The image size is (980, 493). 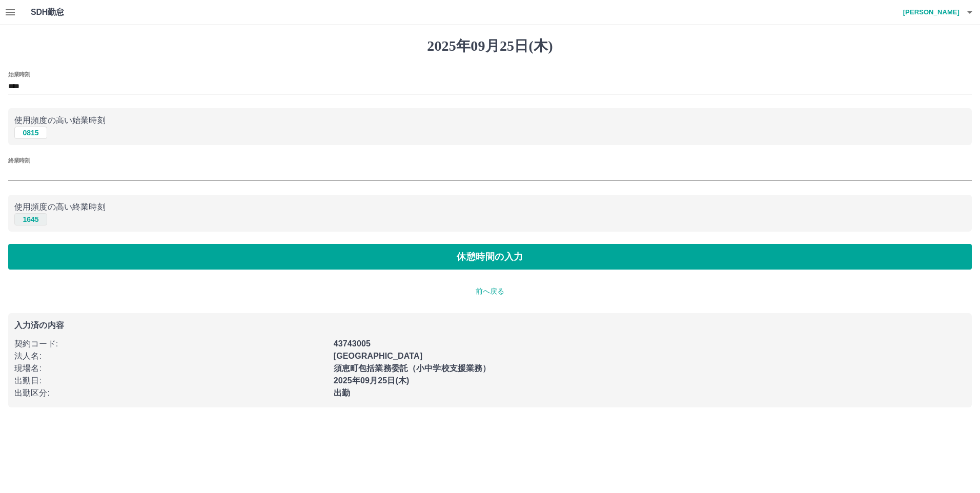 What do you see at coordinates (490, 120) in the screenshot?
I see `p: 使用頻度の高い始業時刻` at bounding box center [490, 120].